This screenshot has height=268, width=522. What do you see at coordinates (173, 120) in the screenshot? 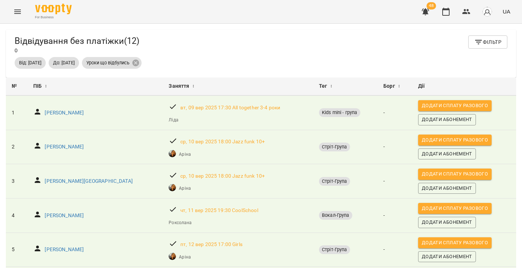
I see `a: Ліда` at bounding box center [173, 120].